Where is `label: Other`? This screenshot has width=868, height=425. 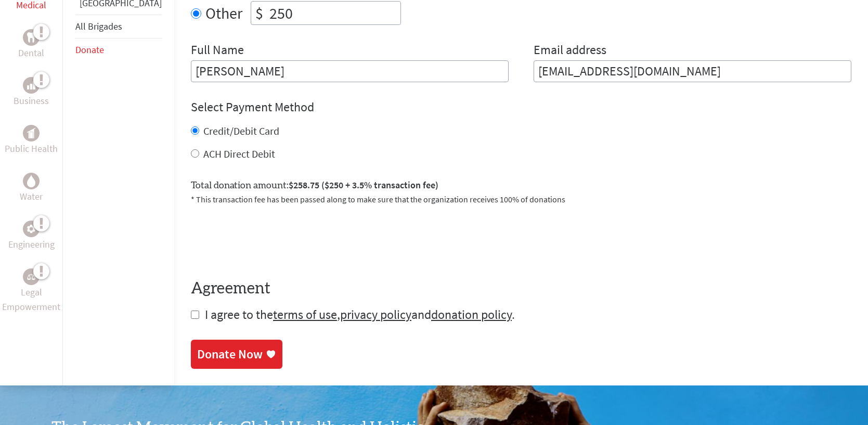
label: Other is located at coordinates (224, 13).